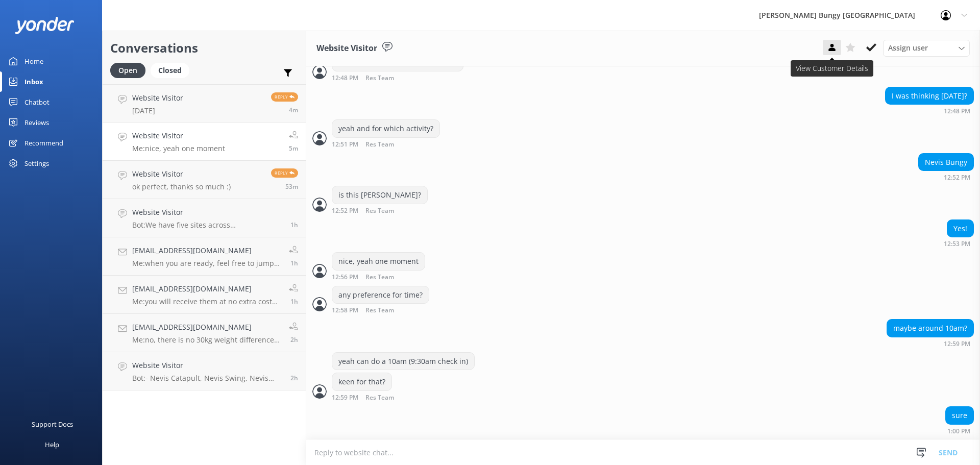 This screenshot has height=465, width=980. What do you see at coordinates (291, 186) in the screenshot?
I see `span: 12:07pm 18-Aug-2025 (UTC +12:00) Pacific/Auckland` at bounding box center [291, 186].